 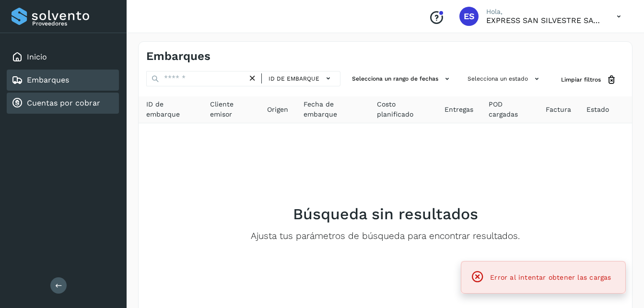 I want to click on span: Entregas, so click(x=459, y=109).